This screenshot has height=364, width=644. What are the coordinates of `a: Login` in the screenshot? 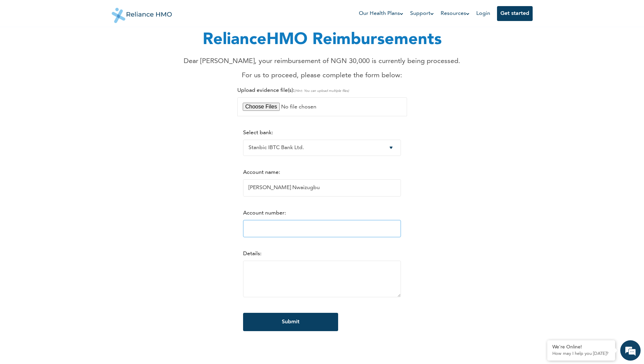 It's located at (483, 13).